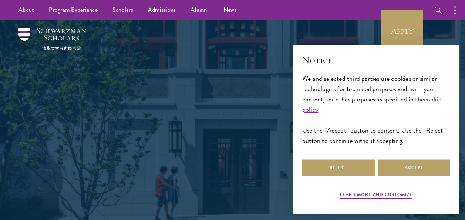 Image resolution: width=465 pixels, height=220 pixels. What do you see at coordinates (52, 39) in the screenshot?
I see `img: Schwarzman Scholars` at bounding box center [52, 39].